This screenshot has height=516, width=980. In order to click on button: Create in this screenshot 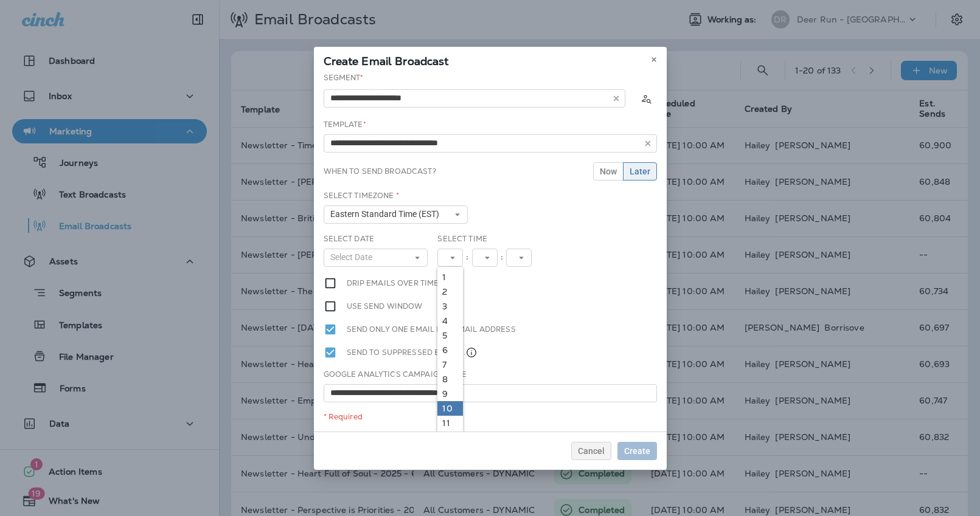, I will do `click(637, 451)`.